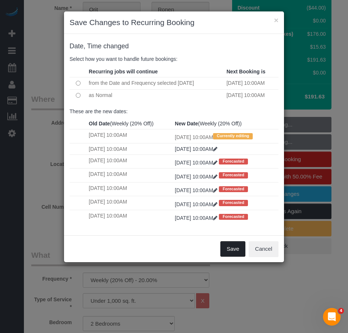 The image size is (348, 333). What do you see at coordinates (174, 22) in the screenshot?
I see `h3: Save Changes to Recurring Booking` at bounding box center [174, 22].